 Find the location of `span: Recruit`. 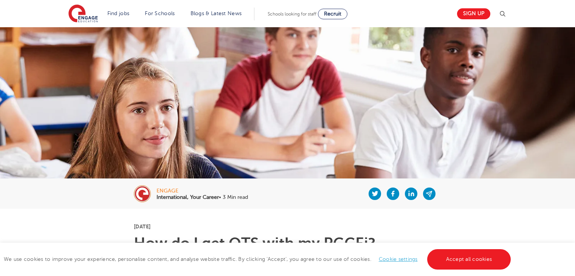

span: Recruit is located at coordinates (333, 14).